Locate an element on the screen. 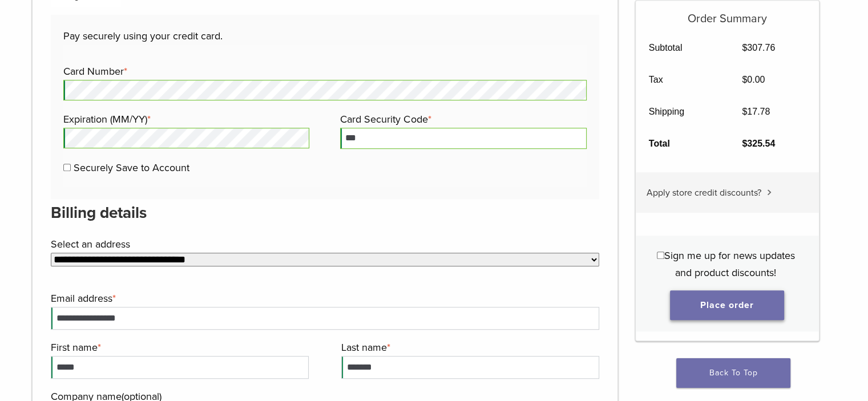 The image size is (868, 401). bdi: 325.54 is located at coordinates (759, 143).